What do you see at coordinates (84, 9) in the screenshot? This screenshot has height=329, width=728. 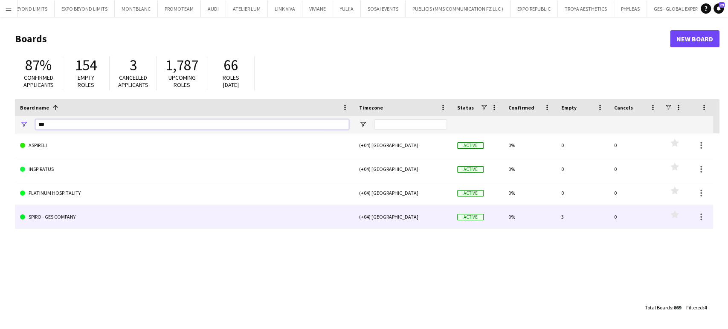 I see `button: EXPO BEYOND LIMITS` at bounding box center [84, 9].